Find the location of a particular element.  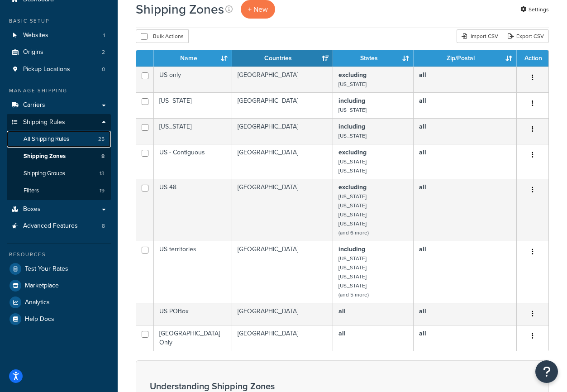

button: Open Resource Center is located at coordinates (546, 371).